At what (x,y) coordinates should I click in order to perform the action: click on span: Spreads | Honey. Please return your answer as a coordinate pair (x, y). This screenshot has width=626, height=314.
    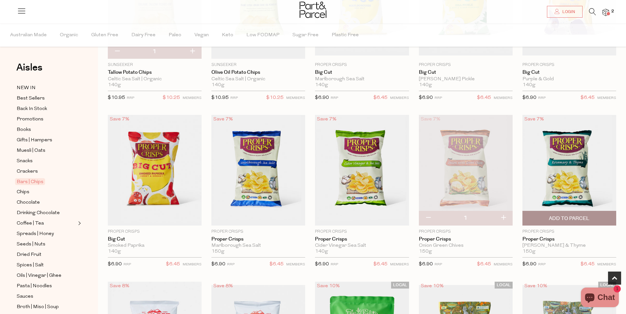
    Looking at the image, I should click on (35, 234).